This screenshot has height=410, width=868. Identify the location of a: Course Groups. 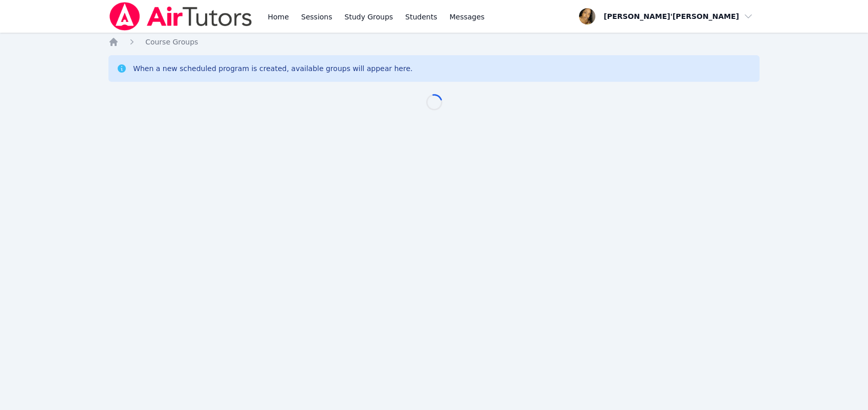
(171, 42).